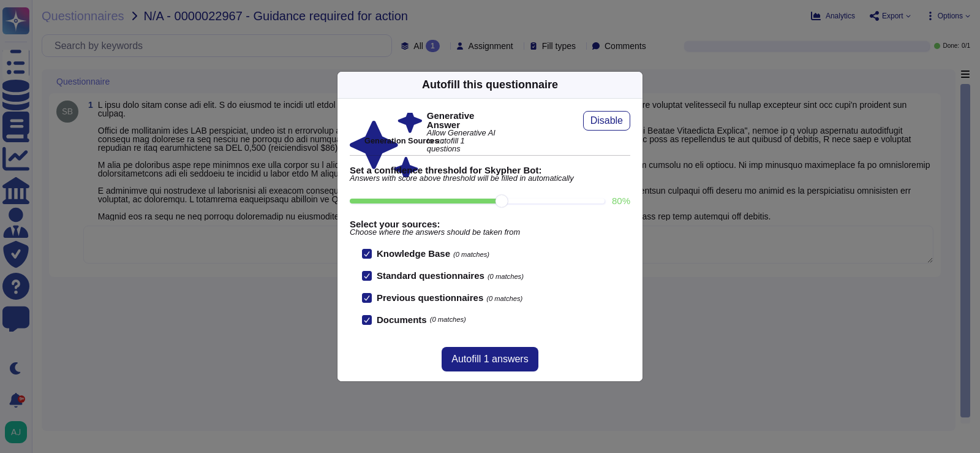  I want to click on span: Answers with score above threshold will be filled in automatically, so click(490, 178).